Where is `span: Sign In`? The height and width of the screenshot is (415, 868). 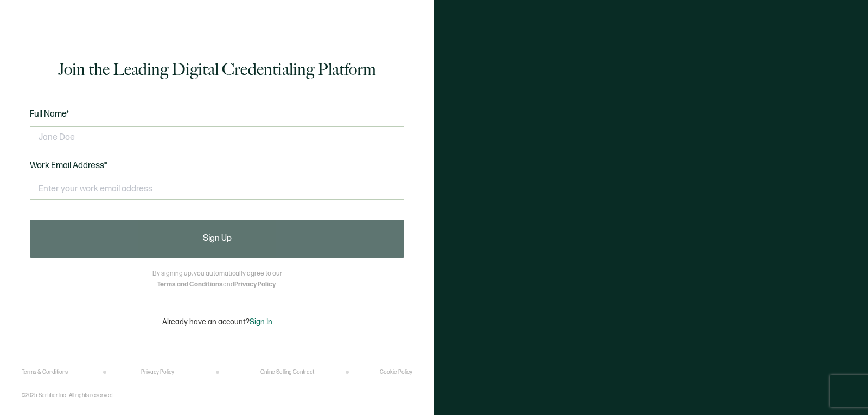
span: Sign In is located at coordinates (261, 321).